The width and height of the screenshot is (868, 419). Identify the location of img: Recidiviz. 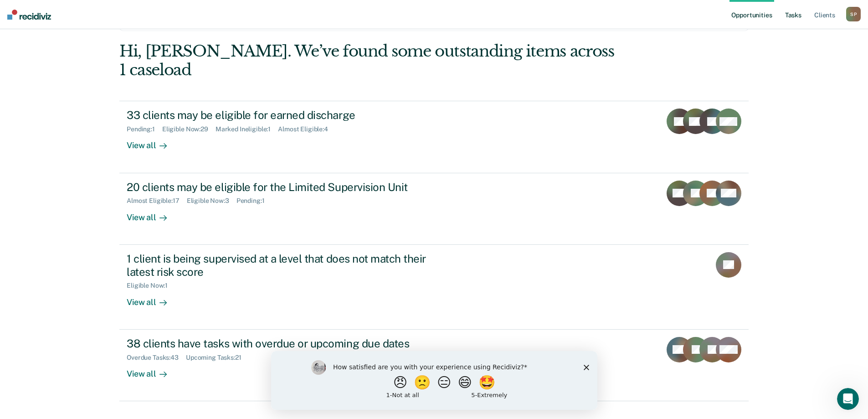
(29, 15).